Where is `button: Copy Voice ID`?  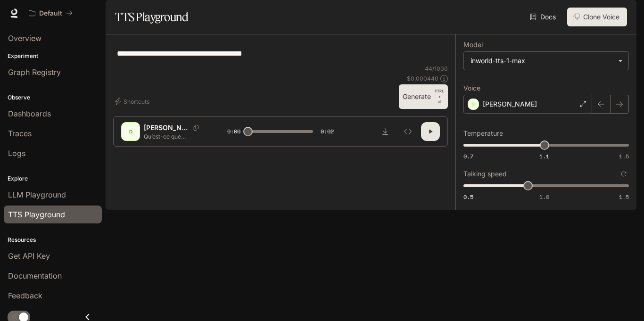 button: Copy Voice ID is located at coordinates (196, 127).